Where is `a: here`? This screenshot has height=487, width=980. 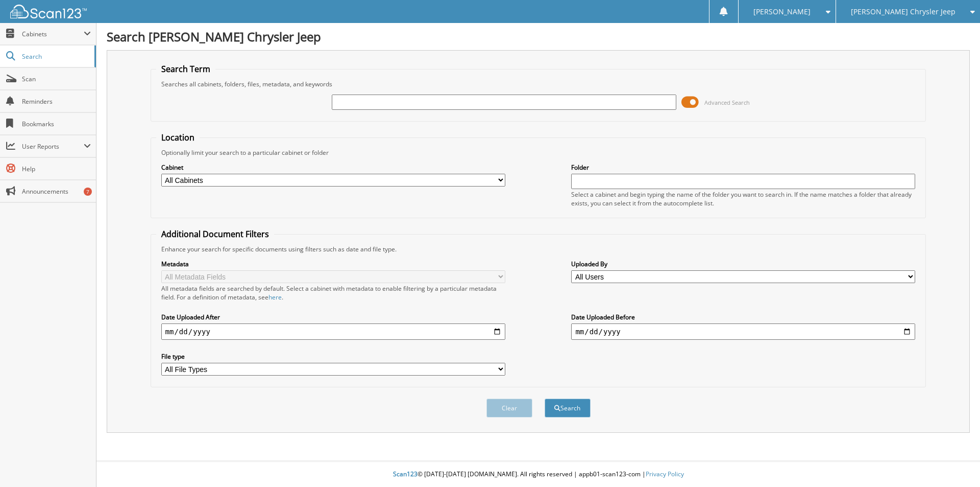 a: here is located at coordinates (275, 296).